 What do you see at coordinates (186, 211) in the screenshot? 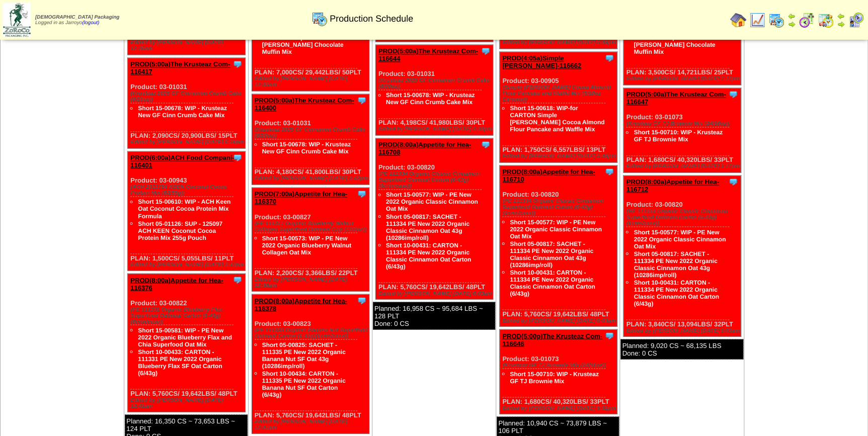
I see `div: Product: 03-00943 PLAN: 1,500CS / 5,055LBS / 11PLT` at bounding box center [186, 211].